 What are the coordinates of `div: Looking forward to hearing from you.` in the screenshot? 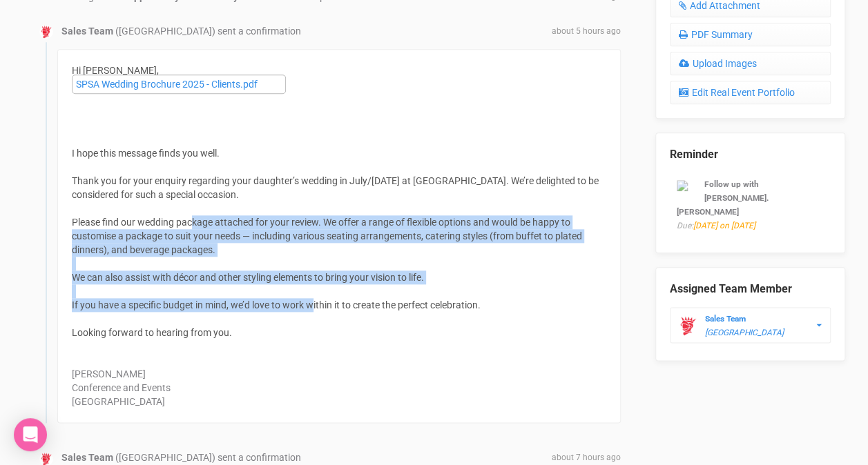 It's located at (339, 332).